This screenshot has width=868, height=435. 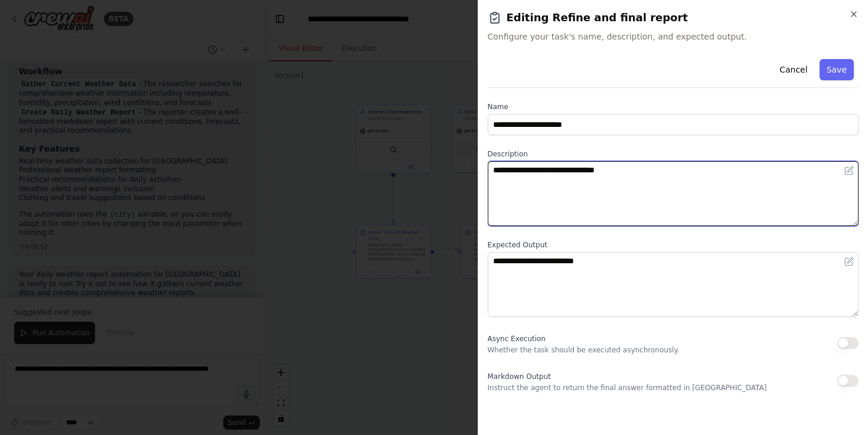 What do you see at coordinates (673, 17) in the screenshot?
I see `h2: Editing Refine and final report` at bounding box center [673, 17].